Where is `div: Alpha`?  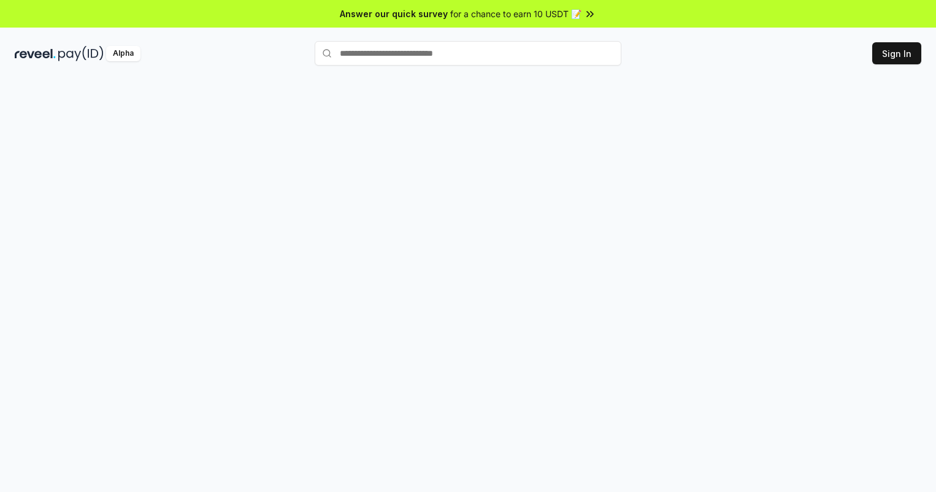 div: Alpha is located at coordinates (123, 53).